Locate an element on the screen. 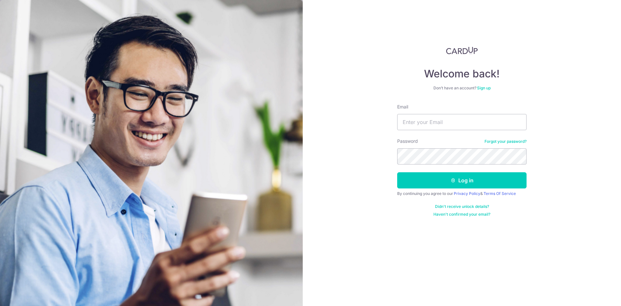 The image size is (621, 306). button: Log in is located at coordinates (462, 180).